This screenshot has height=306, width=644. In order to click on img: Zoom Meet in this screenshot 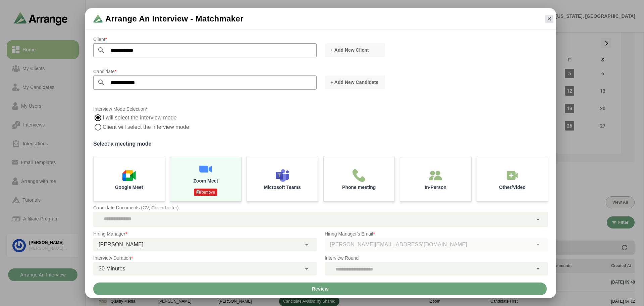, I will do `click(205, 169)`.